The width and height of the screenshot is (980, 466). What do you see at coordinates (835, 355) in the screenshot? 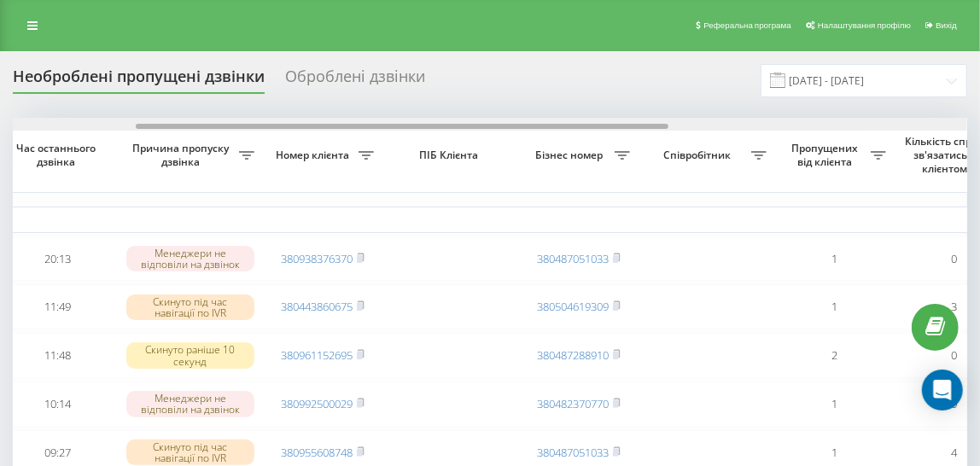
I see `td: 2` at bounding box center [835, 355].